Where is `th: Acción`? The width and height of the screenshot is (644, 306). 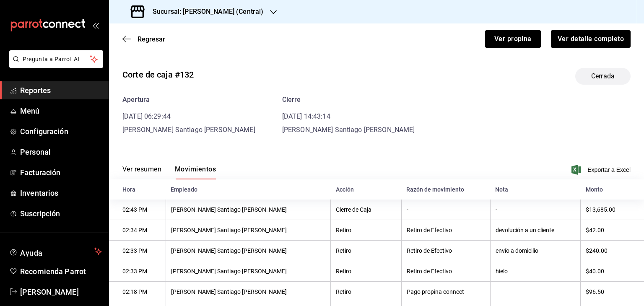 th: Acción is located at coordinates (366, 190).